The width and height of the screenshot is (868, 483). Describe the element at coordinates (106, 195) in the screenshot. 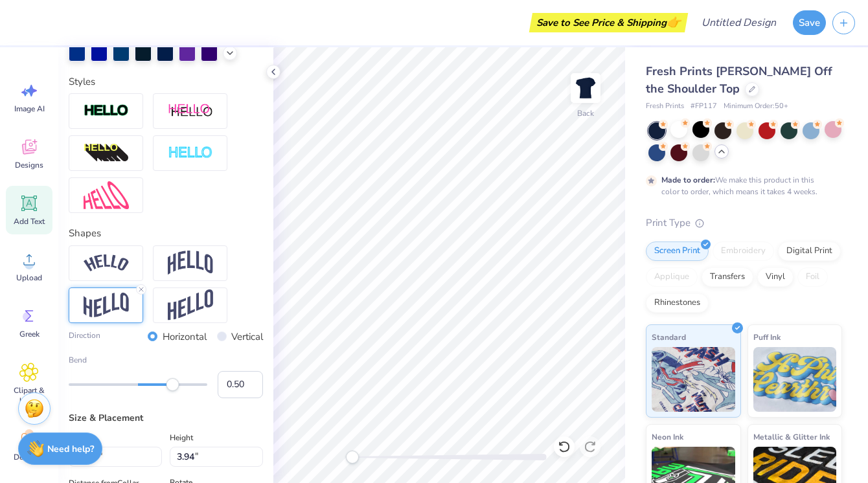

I see `img: Free Distort` at that location.